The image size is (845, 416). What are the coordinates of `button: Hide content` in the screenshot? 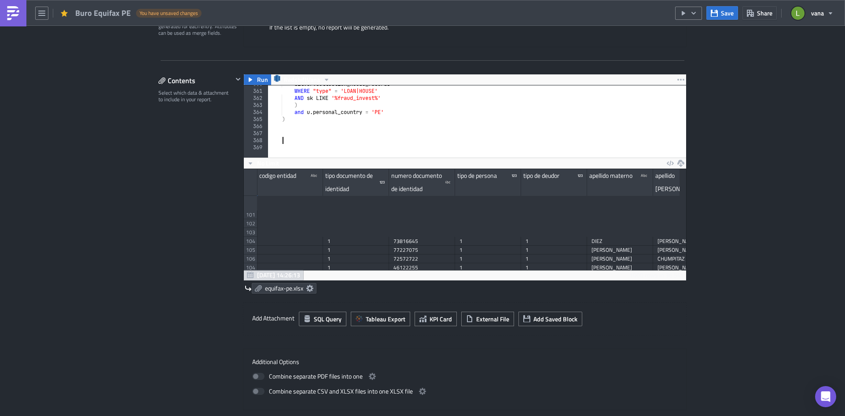 It's located at (238, 79).